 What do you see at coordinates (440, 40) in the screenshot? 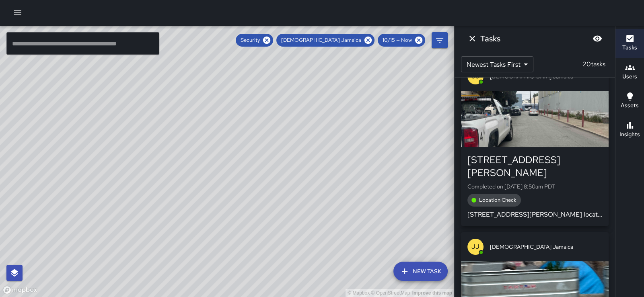
I see `button: Filters` at bounding box center [440, 40].